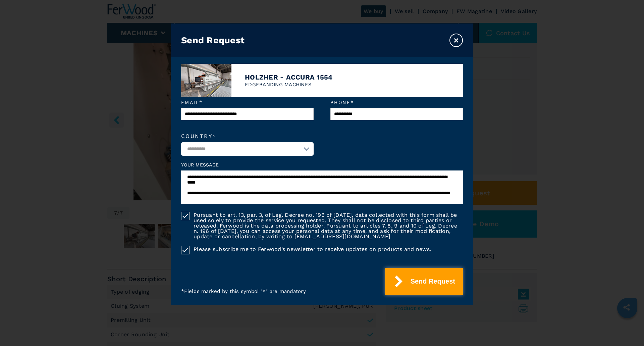 The width and height of the screenshot is (644, 346). I want to click on h4: HOLZHER - ACCURA 1554, so click(289, 77).